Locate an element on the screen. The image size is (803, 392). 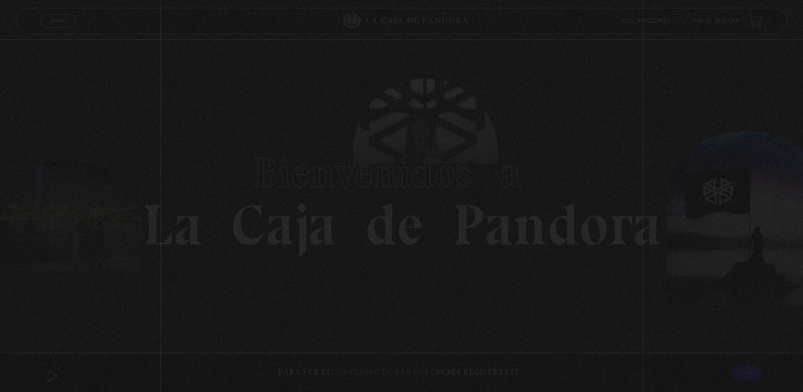
a: Inicie sesión is located at coordinates (715, 21).